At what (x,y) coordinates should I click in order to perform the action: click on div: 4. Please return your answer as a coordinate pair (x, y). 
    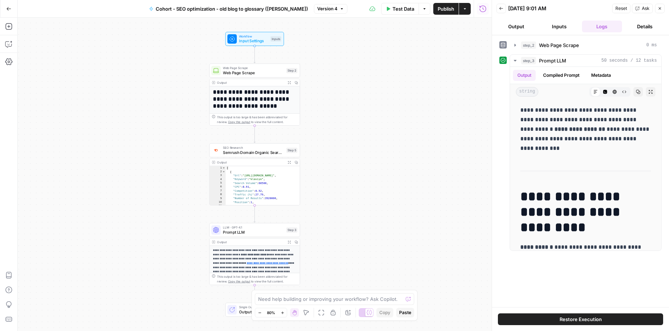
    Looking at the image, I should click on (218, 179).